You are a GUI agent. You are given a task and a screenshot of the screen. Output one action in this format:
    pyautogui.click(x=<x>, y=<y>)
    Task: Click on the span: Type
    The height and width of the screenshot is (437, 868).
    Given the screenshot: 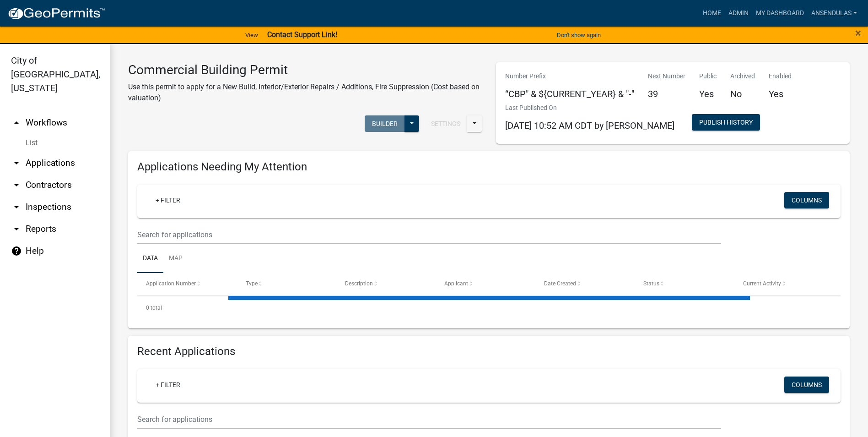 What is the action you would take?
    pyautogui.click(x=252, y=283)
    